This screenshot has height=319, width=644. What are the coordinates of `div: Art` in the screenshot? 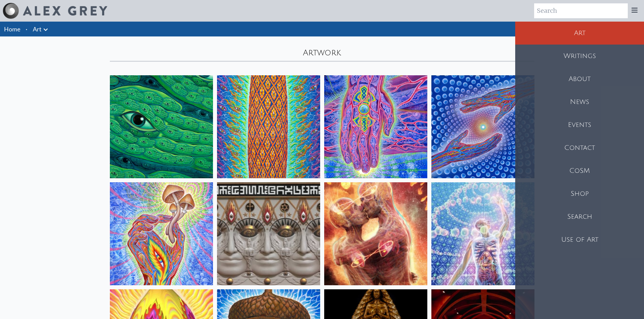 It's located at (579, 33).